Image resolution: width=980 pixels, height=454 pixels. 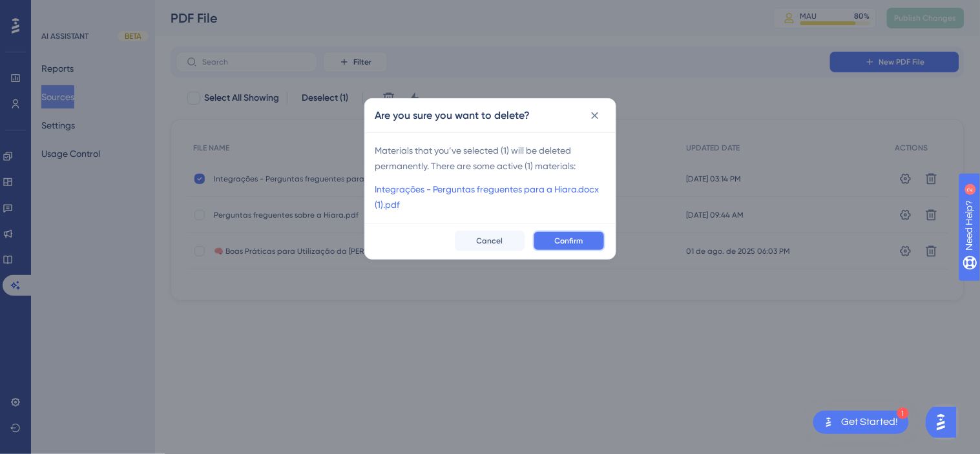 I want to click on div: Open Get Started! checklist, remaining modules: 1, so click(x=862, y=423).